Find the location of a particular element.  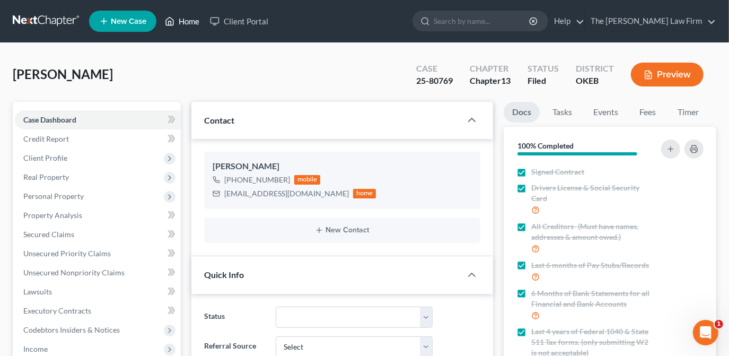

span: Lawsuits is located at coordinates (38, 291).